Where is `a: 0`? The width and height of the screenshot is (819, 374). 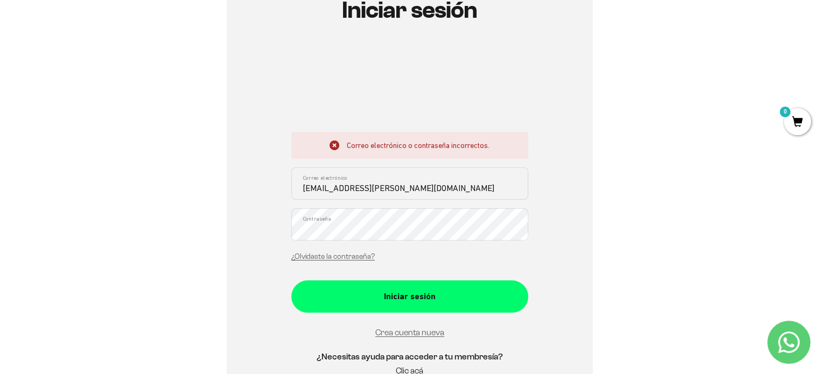
a: 0 is located at coordinates (798, 123).